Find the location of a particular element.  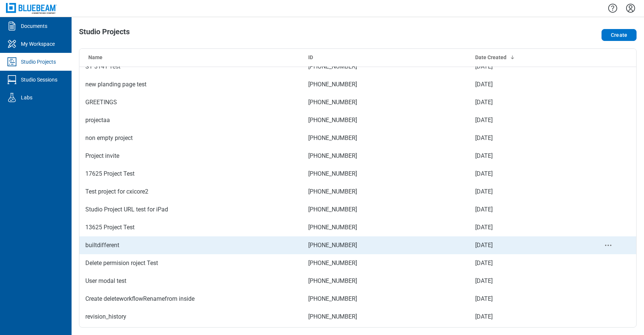

button: Create is located at coordinates (619, 35).